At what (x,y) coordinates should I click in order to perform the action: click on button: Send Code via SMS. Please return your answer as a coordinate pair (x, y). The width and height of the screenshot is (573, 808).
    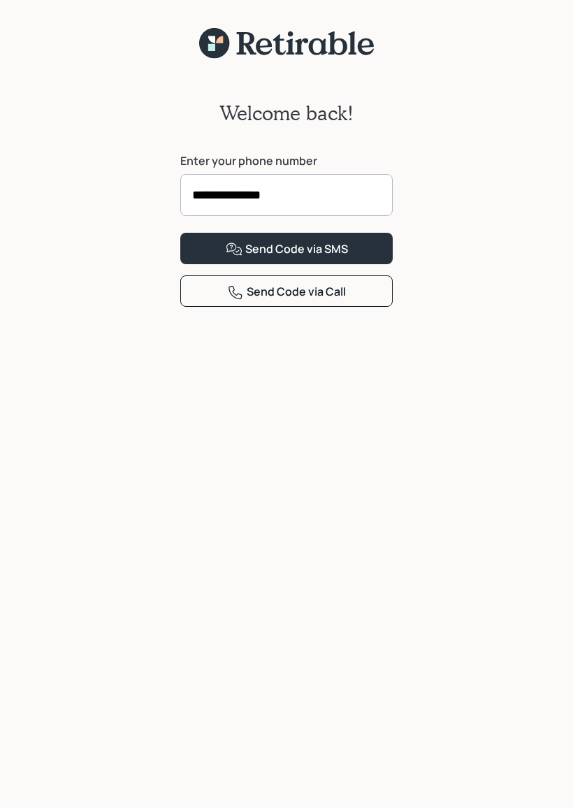
    Looking at the image, I should click on (286, 248).